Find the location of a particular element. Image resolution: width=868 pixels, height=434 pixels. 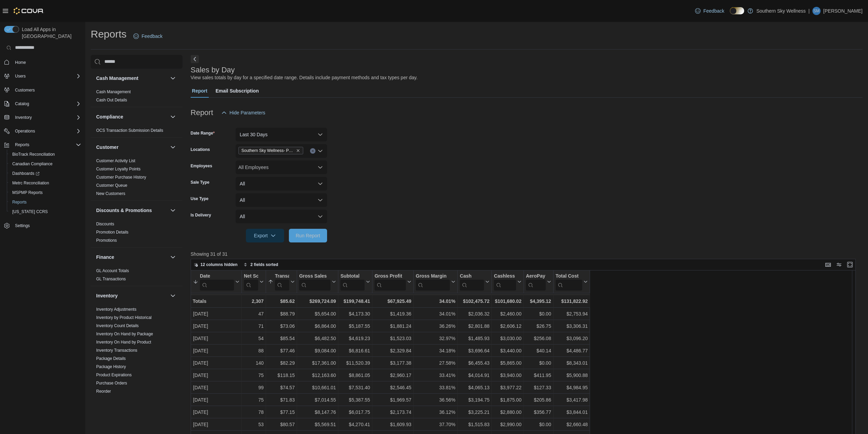

span: Package Details is located at coordinates (111, 358).